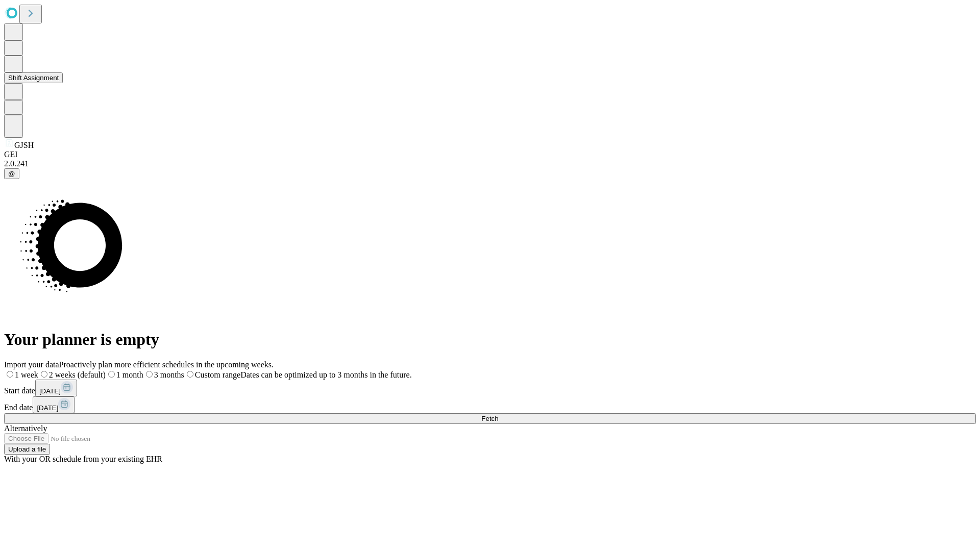  Describe the element at coordinates (26, 428) in the screenshot. I see `span: Alternatively` at that location.